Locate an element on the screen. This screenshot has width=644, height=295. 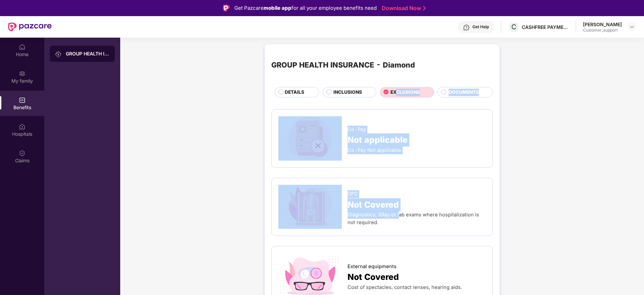
span: EXCLUSIONS is located at coordinates (405, 92).